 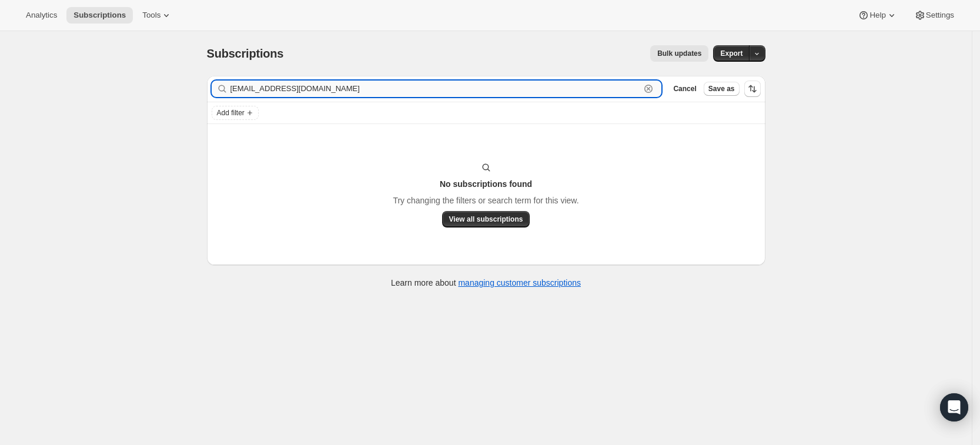 What do you see at coordinates (151, 16) in the screenshot?
I see `span: Tools` at bounding box center [151, 16].